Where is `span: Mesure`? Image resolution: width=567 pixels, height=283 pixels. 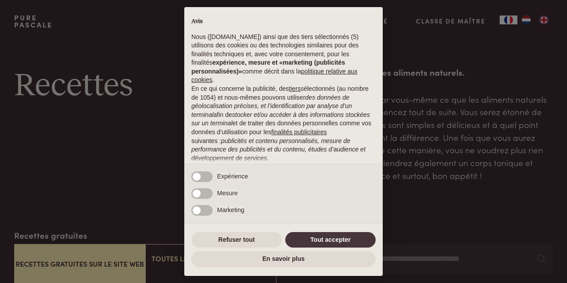
span: Mesure is located at coordinates (227, 193).